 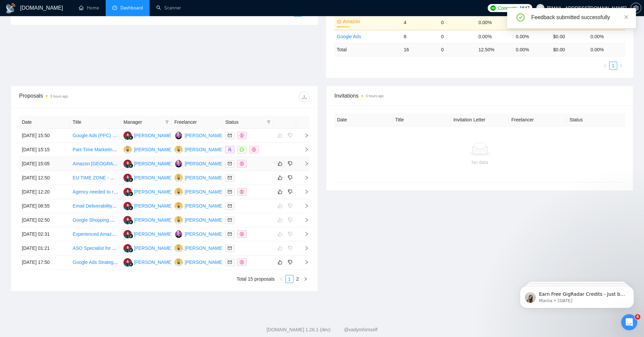 What do you see at coordinates (290, 279) in the screenshot?
I see `li: 1` at bounding box center [290, 279].